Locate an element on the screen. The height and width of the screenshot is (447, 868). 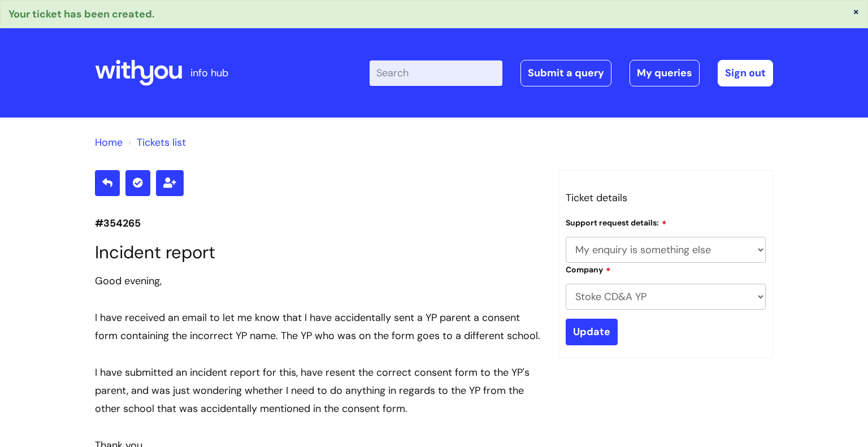
p: info hub is located at coordinates (209, 73).